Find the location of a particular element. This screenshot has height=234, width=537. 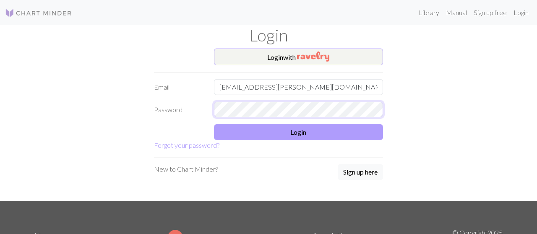

a: Sign up free is located at coordinates (490, 13).